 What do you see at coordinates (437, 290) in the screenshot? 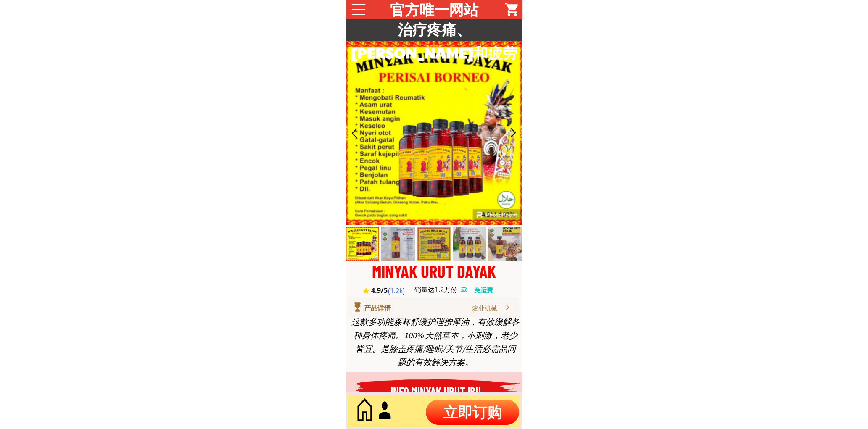
I see `h3: 销量达1.2万份` at bounding box center [437, 290].